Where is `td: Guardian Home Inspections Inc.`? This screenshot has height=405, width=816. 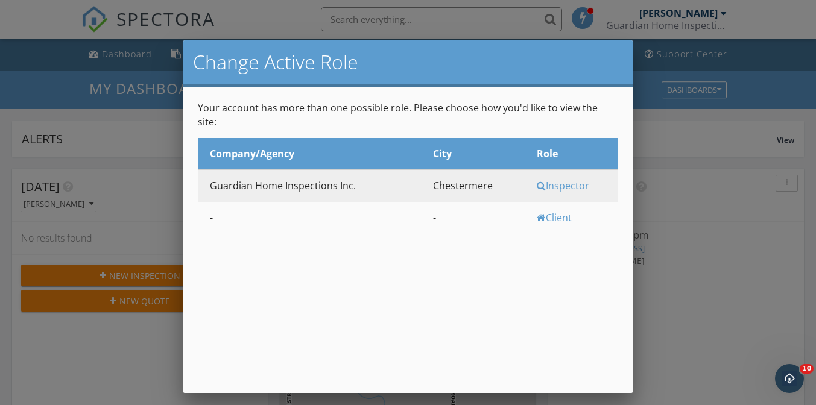
td: Guardian Home Inspections Inc. is located at coordinates (309, 186).